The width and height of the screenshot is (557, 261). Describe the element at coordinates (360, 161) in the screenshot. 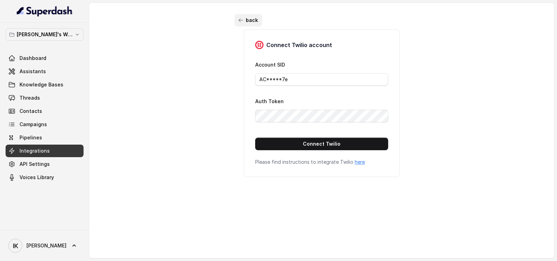

I see `a: here` at that location.